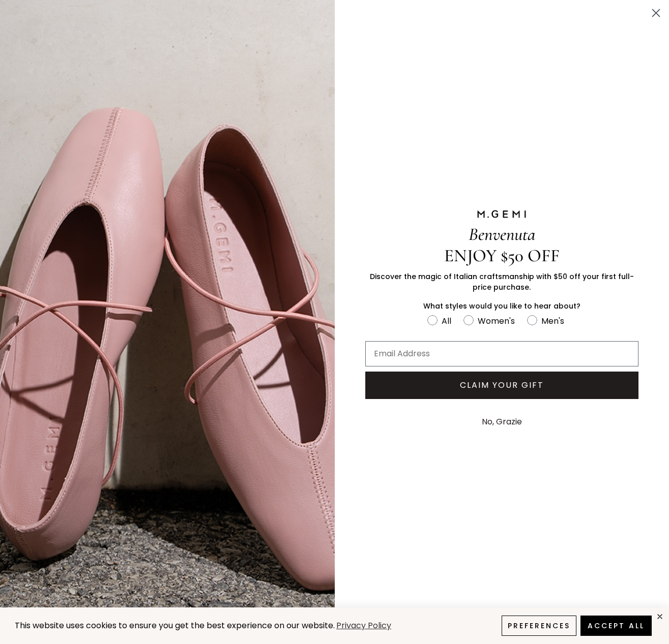 The image size is (669, 644). I want to click on span: Benvenuta, so click(502, 234).